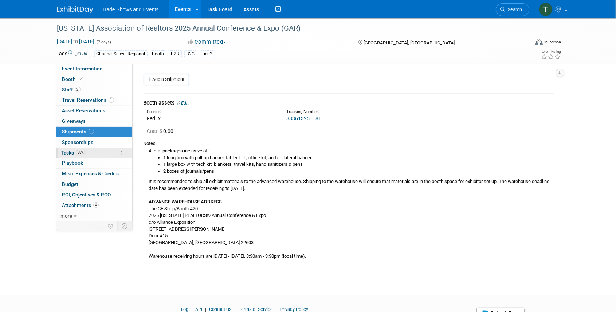 The width and height of the screenshot is (616, 312). Describe the element at coordinates (111, 226) in the screenshot. I see `td: Personalize Event Tab Strip` at that location.